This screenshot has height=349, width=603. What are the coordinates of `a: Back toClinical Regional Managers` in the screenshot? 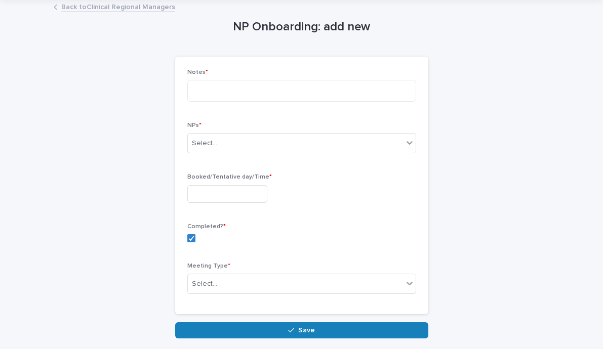 It's located at (118, 6).